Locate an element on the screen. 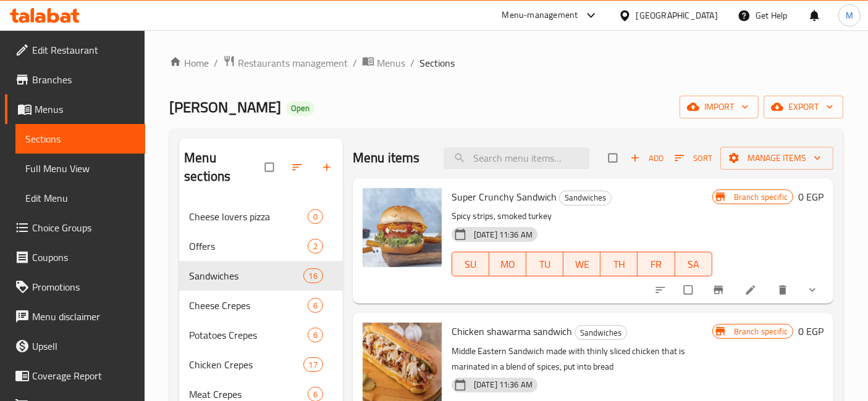 The width and height of the screenshot is (868, 401). span: Cheese Crepes is located at coordinates (248, 305).